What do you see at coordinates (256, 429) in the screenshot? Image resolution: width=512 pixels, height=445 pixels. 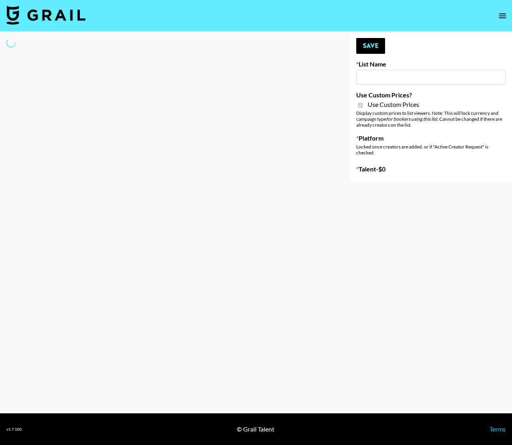 I see `div: © Grail Talent` at bounding box center [256, 429].